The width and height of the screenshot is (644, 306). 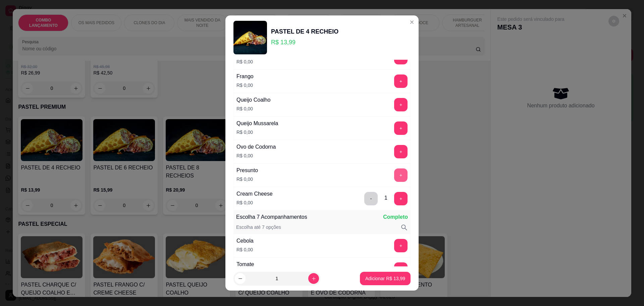 I want to click on div: Cebola, so click(x=245, y=240).